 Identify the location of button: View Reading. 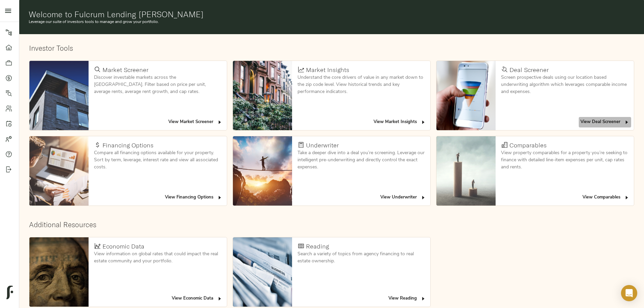
(407, 298).